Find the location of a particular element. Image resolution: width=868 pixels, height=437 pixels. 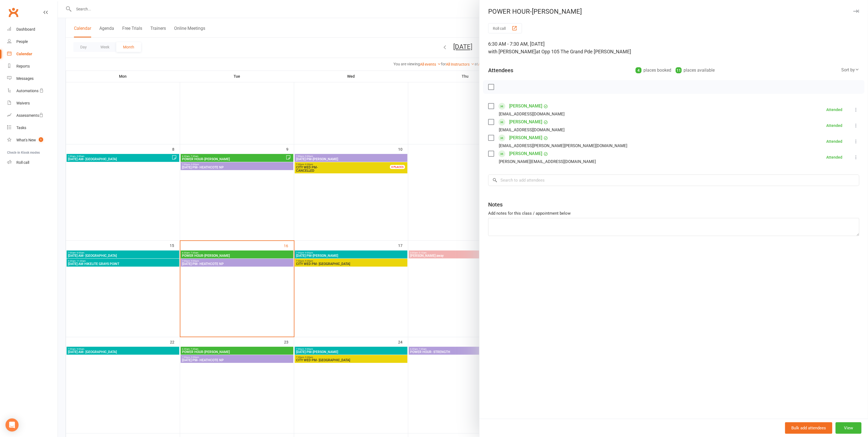

div: Open Intercom Messenger is located at coordinates (12, 425).